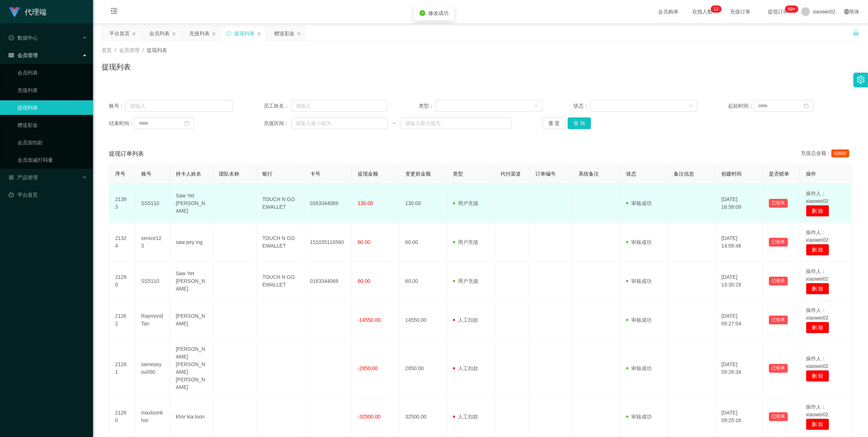 The image size is (868, 437). What do you see at coordinates (369, 416) in the screenshot?
I see `span: -32500.00` at bounding box center [369, 416].